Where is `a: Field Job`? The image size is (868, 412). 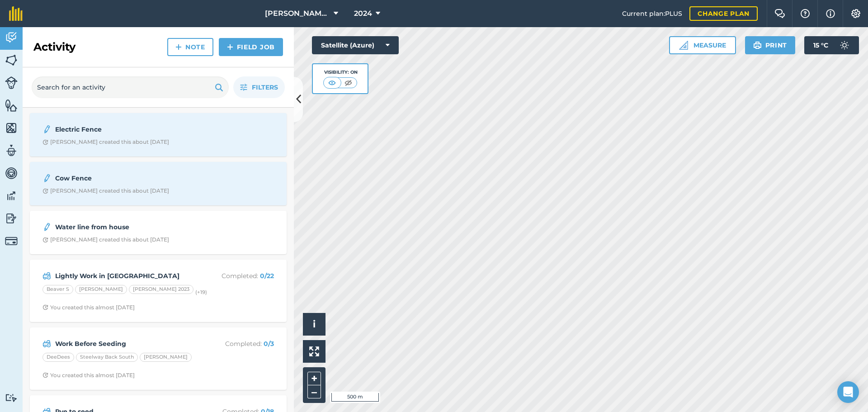
a: Field Job is located at coordinates (251, 47).